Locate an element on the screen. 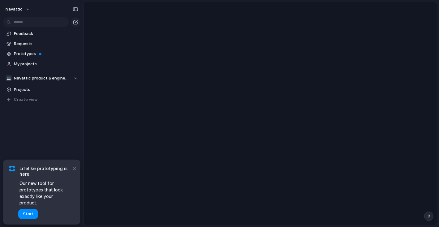  a: Feedback is located at coordinates (42, 34).